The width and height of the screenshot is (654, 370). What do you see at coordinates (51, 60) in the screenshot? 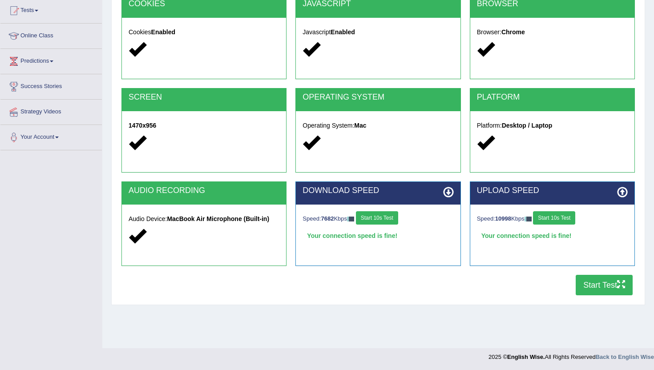
I see `a: Predictions` at bounding box center [51, 60].